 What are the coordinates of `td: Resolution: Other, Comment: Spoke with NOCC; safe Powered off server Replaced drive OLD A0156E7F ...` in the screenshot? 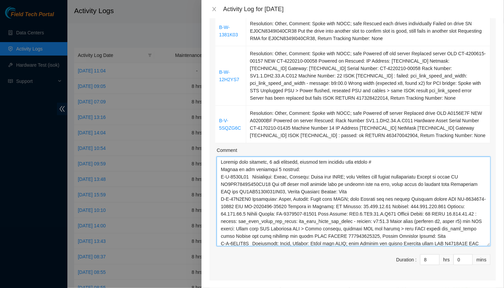 It's located at (368, 124).